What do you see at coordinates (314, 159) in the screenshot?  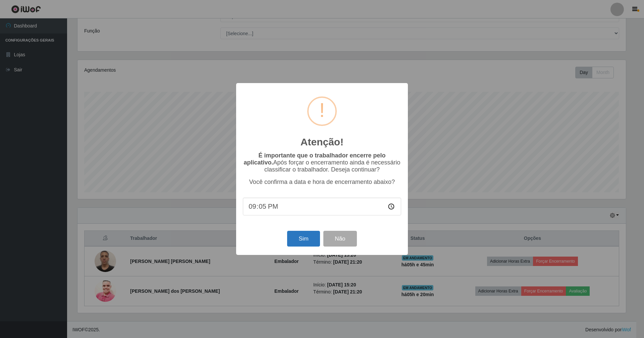 I see `b: É importante que o trabalhador encerre pelo aplicativo.` at bounding box center [314, 159].